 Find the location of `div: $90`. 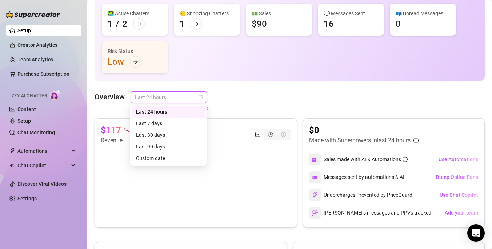

div: $90 is located at coordinates (259, 24).